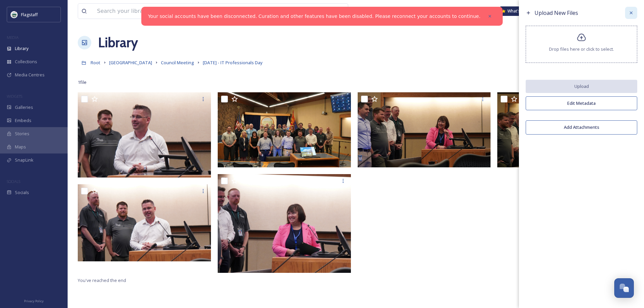 This screenshot has width=644, height=308. Describe the element at coordinates (34, 301) in the screenshot. I see `span: Privacy Policy` at that location.